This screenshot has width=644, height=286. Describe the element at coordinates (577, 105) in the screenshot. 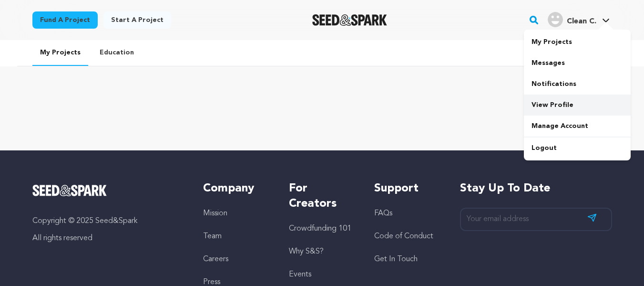

I see `a: View Profile` at that location.